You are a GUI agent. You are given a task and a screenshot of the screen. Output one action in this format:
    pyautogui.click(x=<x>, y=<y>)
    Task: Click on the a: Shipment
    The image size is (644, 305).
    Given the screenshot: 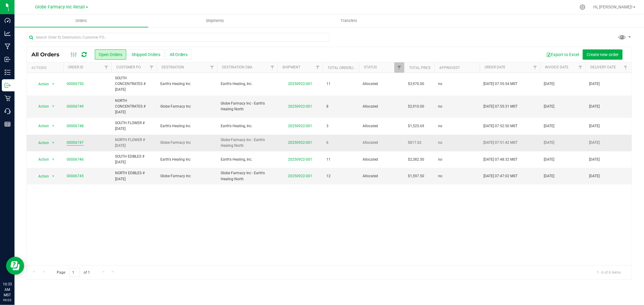 What is the action you would take?
    pyautogui.click(x=291, y=67)
    